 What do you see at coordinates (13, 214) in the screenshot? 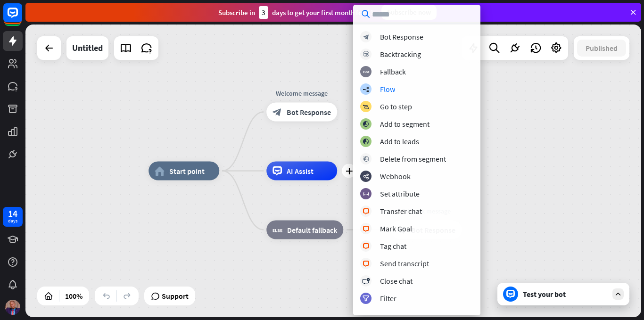
I see `div: 14` at bounding box center [13, 214].